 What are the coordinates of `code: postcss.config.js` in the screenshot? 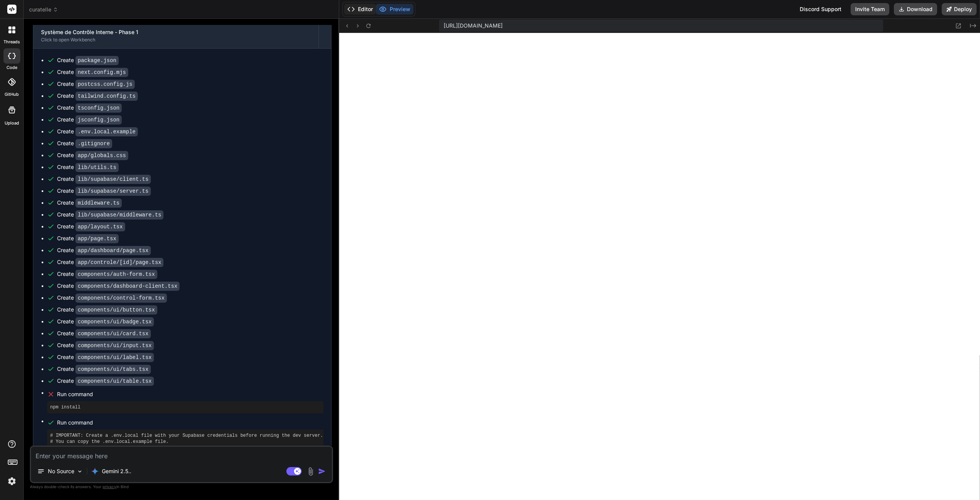 It's located at (105, 84).